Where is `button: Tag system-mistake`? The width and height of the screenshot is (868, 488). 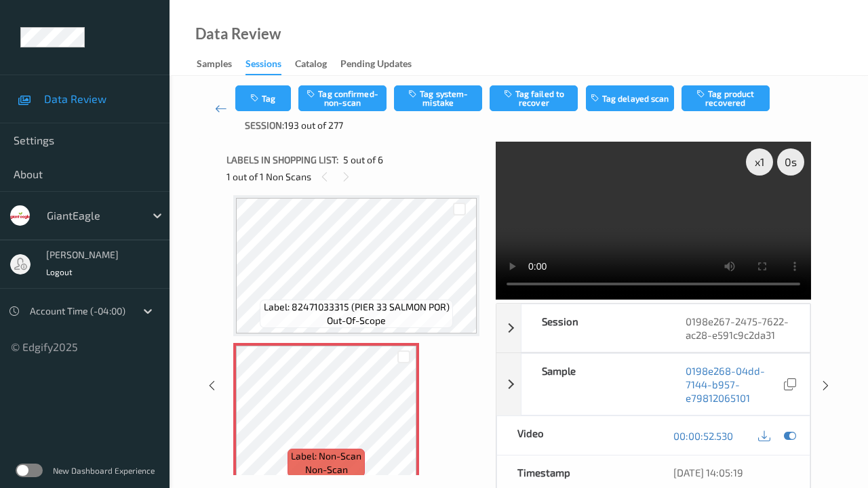 button: Tag system-mistake is located at coordinates (438, 98).